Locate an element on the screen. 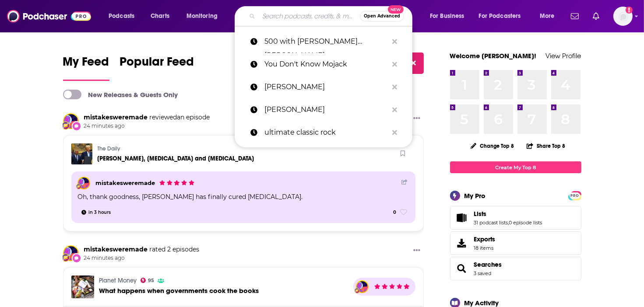  a: ultimate classic rock is located at coordinates (323, 133).